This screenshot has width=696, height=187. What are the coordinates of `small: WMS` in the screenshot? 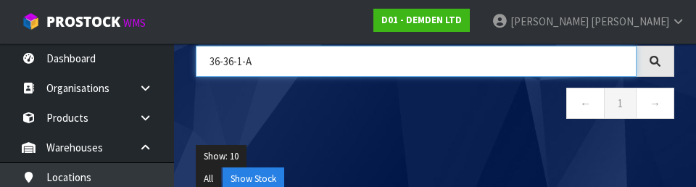 It's located at (134, 22).